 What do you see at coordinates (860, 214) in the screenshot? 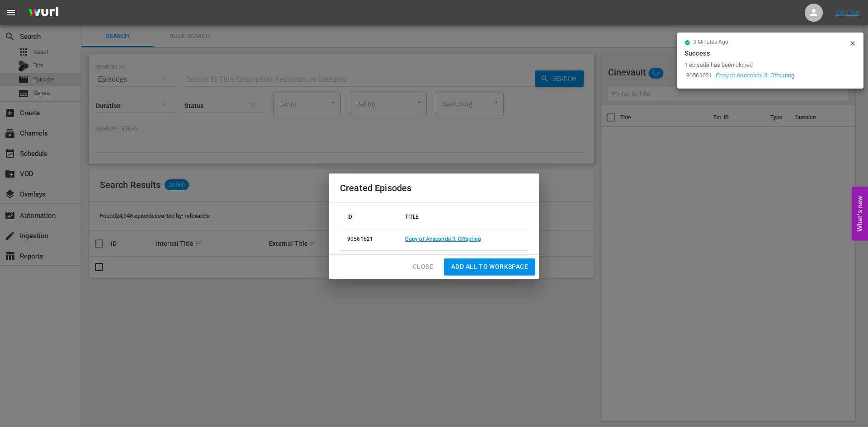
I see `button: Open Feedback Widget` at bounding box center [860, 214].